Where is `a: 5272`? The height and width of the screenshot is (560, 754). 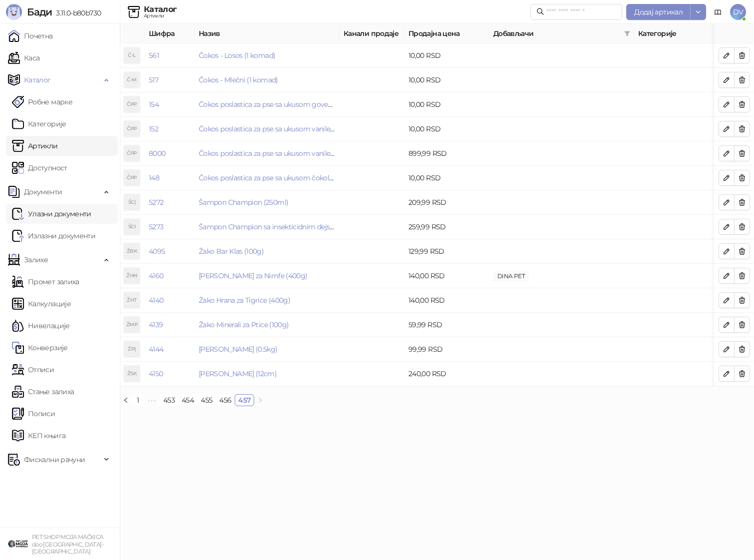
a: 5272 is located at coordinates (155, 202).